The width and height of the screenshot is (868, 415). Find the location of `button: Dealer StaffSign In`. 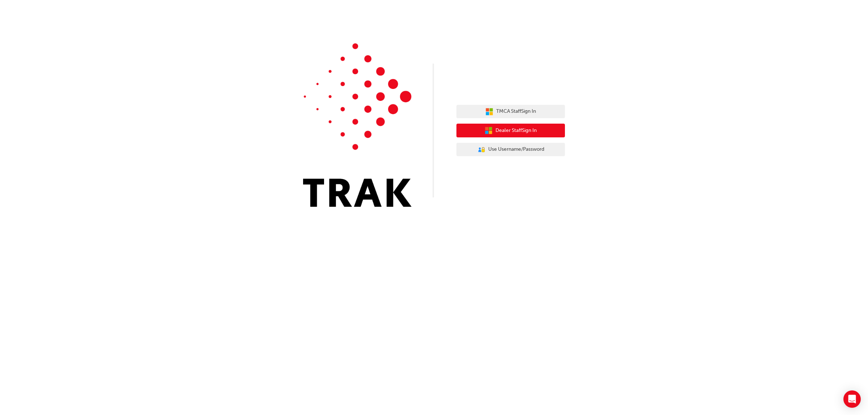

button: Dealer StaffSign In is located at coordinates (511, 131).